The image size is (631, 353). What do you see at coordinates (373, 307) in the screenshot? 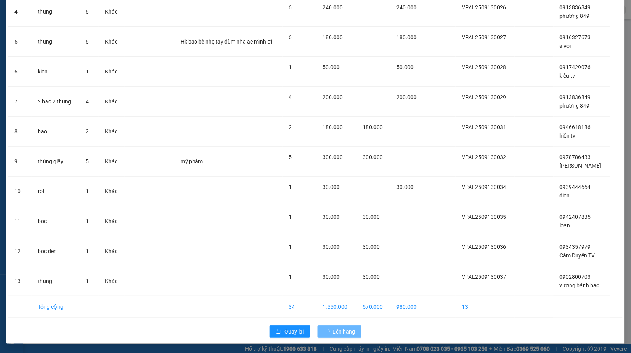
I see `td: 570.000` at bounding box center [373, 307].